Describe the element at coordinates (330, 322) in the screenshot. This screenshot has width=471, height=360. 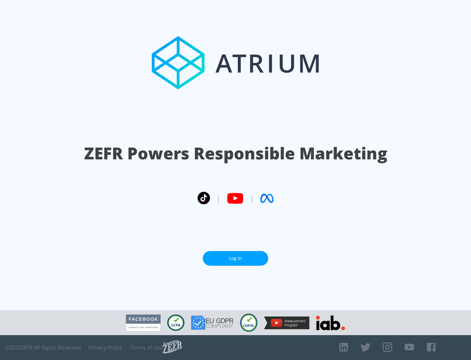
I see `img: IAB` at that location.